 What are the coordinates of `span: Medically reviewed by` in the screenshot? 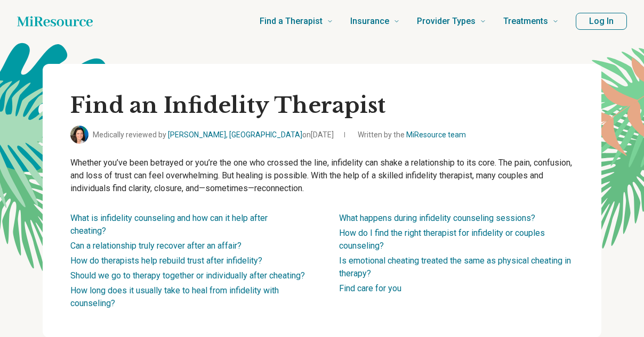 It's located at (213, 135).